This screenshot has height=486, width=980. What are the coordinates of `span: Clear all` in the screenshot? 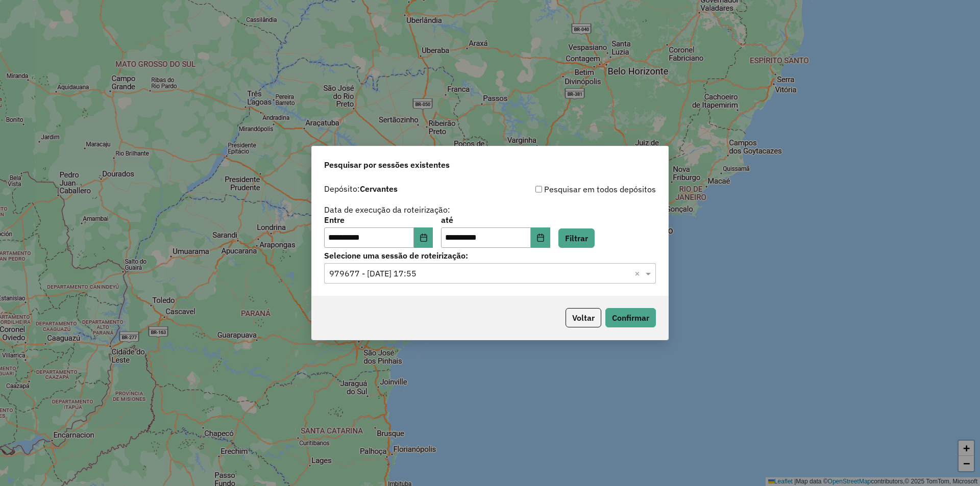 It's located at (639, 273).